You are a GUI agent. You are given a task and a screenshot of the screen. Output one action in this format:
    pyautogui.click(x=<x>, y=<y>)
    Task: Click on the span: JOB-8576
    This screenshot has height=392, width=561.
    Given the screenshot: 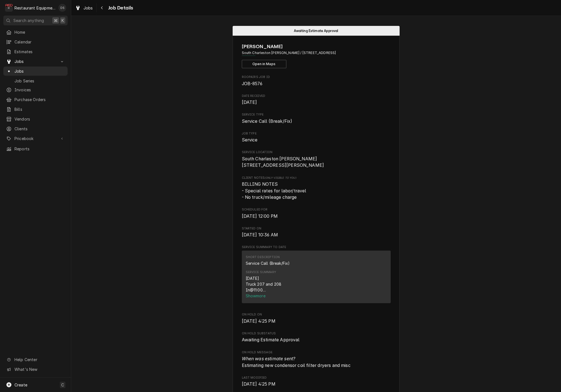 What is the action you would take?
    pyautogui.click(x=252, y=83)
    